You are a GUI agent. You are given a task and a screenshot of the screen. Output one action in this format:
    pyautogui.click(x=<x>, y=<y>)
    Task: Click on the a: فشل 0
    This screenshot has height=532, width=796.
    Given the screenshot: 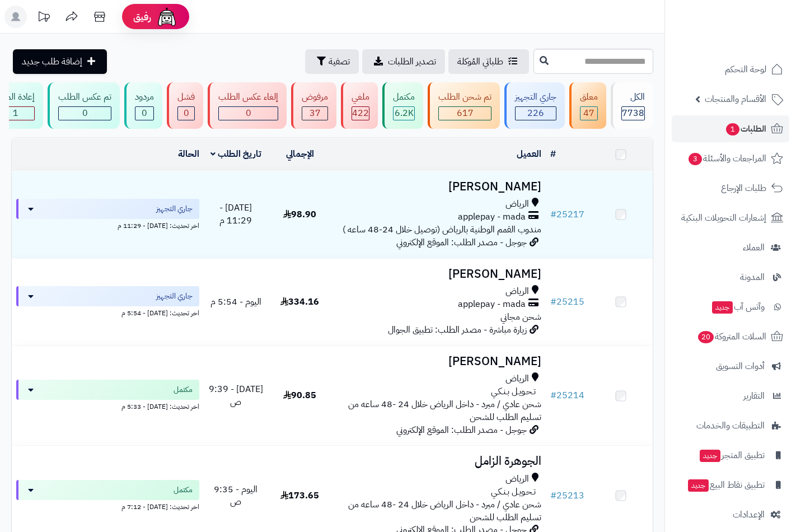 What is the action you would take?
    pyautogui.click(x=185, y=105)
    